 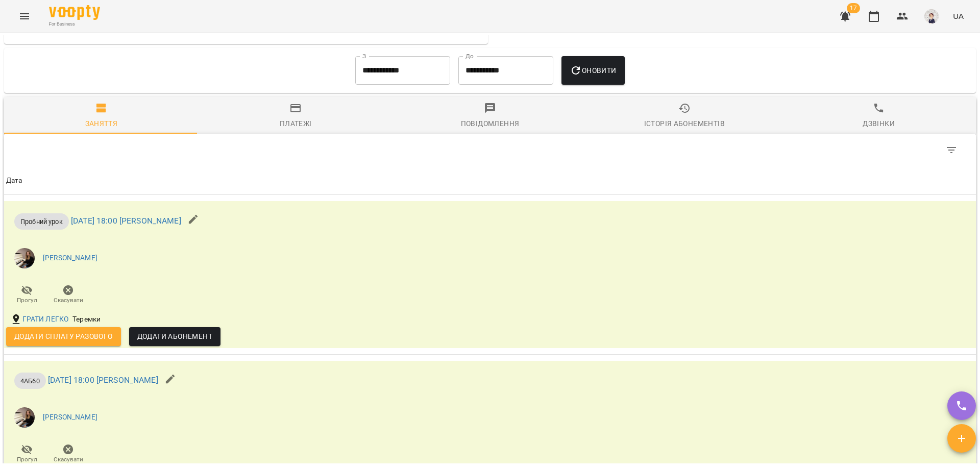 I want to click on a: ГРАТИ ЛЕГКО, so click(x=45, y=320).